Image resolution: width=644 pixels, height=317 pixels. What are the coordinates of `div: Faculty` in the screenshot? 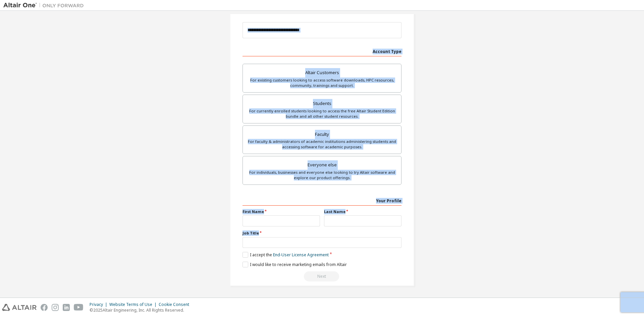 It's located at (322, 135).